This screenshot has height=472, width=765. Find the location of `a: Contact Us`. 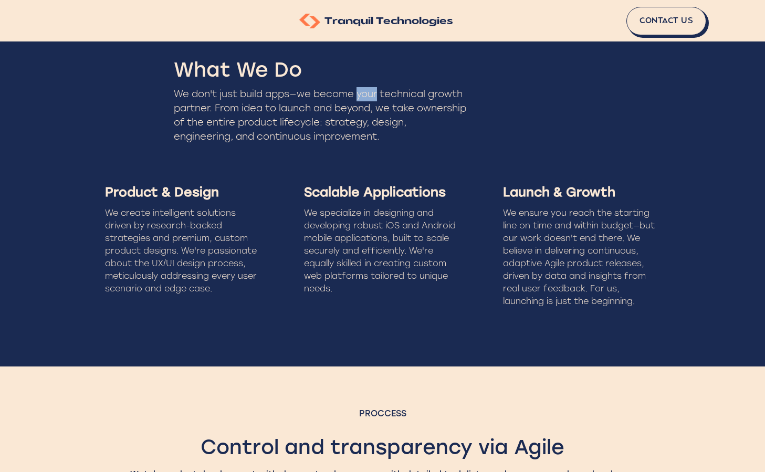

a: Contact Us is located at coordinates (667, 21).